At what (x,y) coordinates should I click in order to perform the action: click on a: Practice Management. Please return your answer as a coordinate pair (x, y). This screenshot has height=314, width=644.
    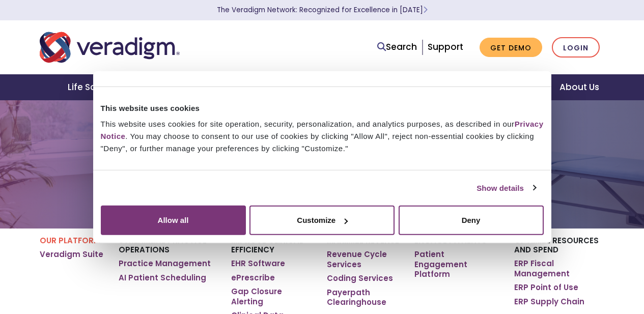
    Looking at the image, I should click on (164, 264).